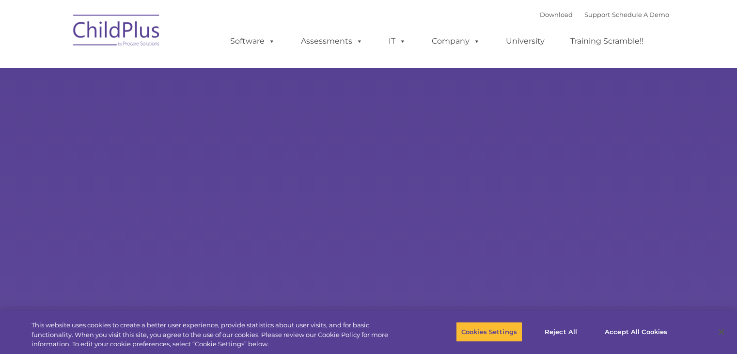 This screenshot has height=354, width=737. Describe the element at coordinates (607, 41) in the screenshot. I see `a: Training Scramble!!` at that location.